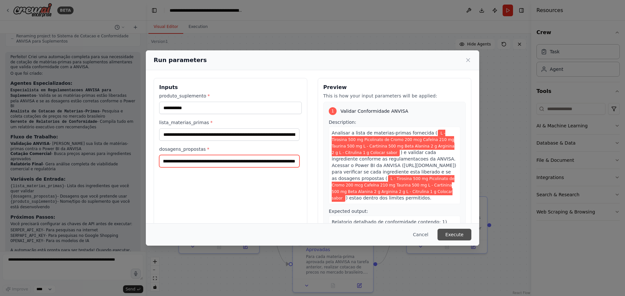 This screenshot has height=296, width=625. Describe the element at coordinates (420, 235) in the screenshot. I see `button: Cancel` at that location.